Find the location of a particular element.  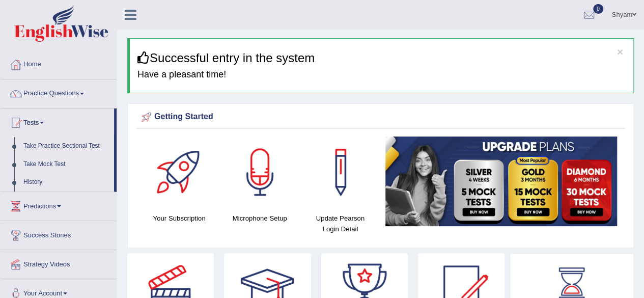

a: Take Practice Sectional Test is located at coordinates (66, 146).